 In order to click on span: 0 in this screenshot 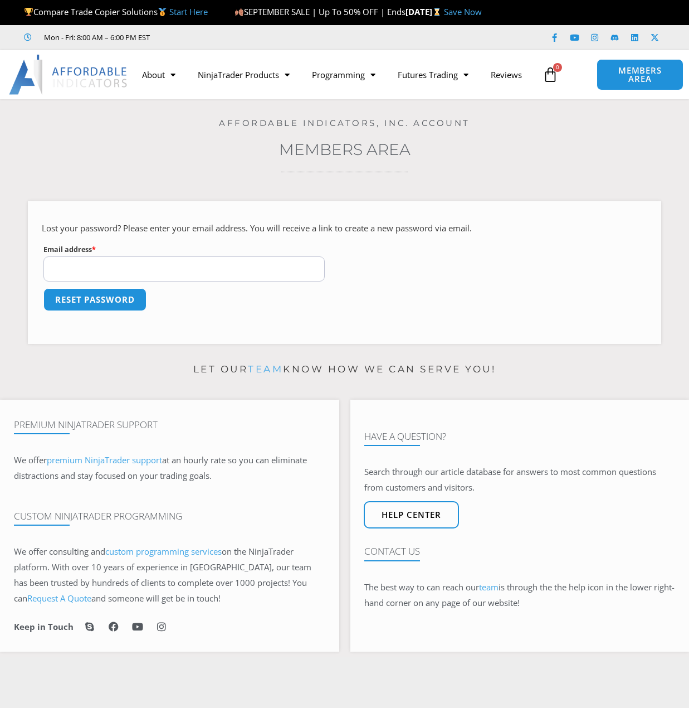, I will do `click(558, 67)`.